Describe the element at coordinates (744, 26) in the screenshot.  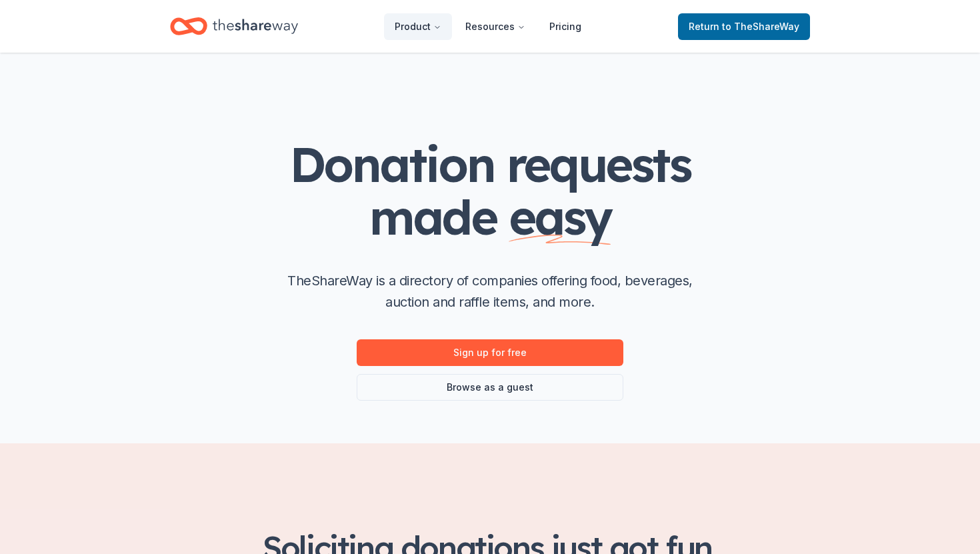
I see `a: Returnto TheShareWay` at that location.